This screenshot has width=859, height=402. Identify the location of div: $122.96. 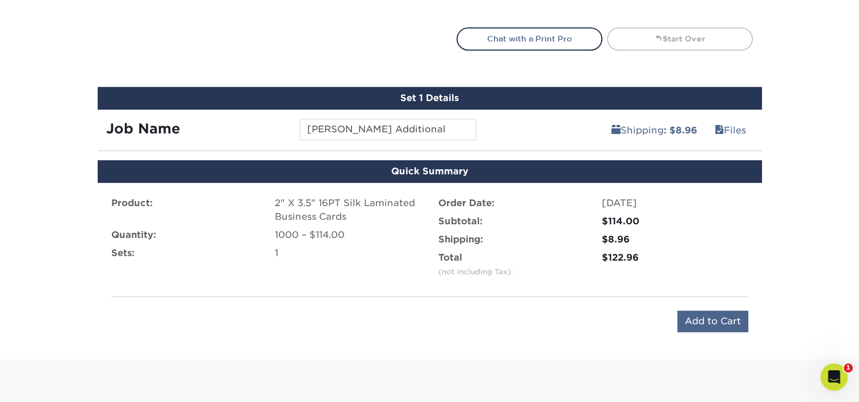
(675, 258).